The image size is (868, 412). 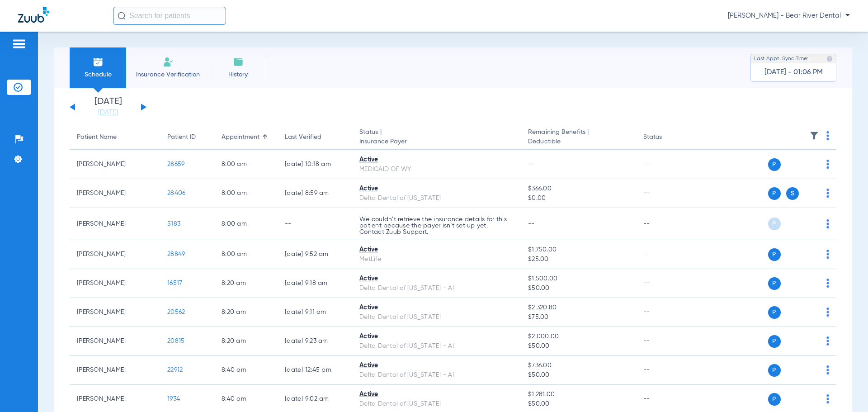 I want to click on span: S, so click(x=792, y=193).